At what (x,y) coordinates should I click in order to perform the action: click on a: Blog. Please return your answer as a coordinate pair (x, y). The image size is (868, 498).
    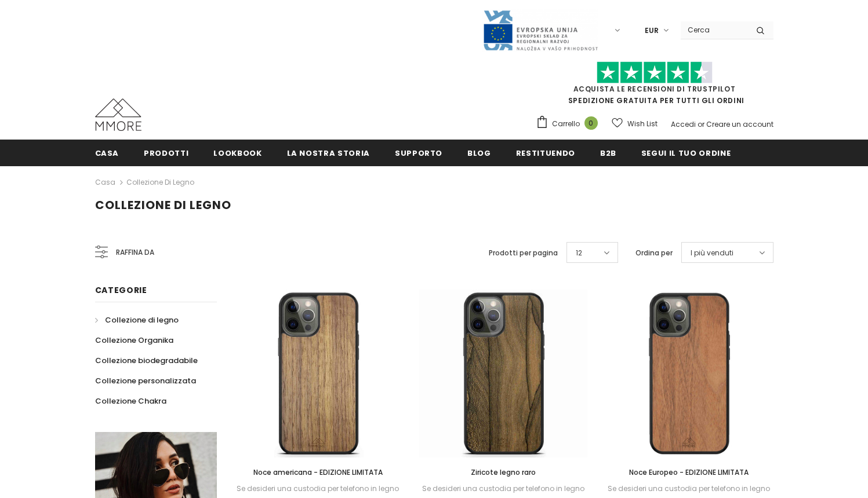
    Looking at the image, I should click on (479, 152).